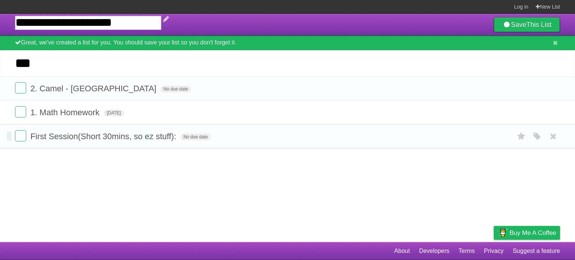 The width and height of the screenshot is (575, 260). What do you see at coordinates (522, 136) in the screenshot?
I see `label: Star task` at bounding box center [522, 136].